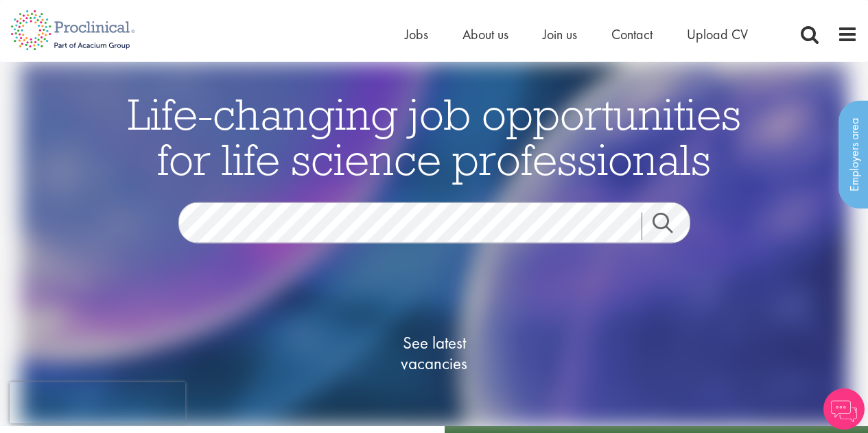  What do you see at coordinates (416, 34) in the screenshot?
I see `a: Jobs` at bounding box center [416, 34].